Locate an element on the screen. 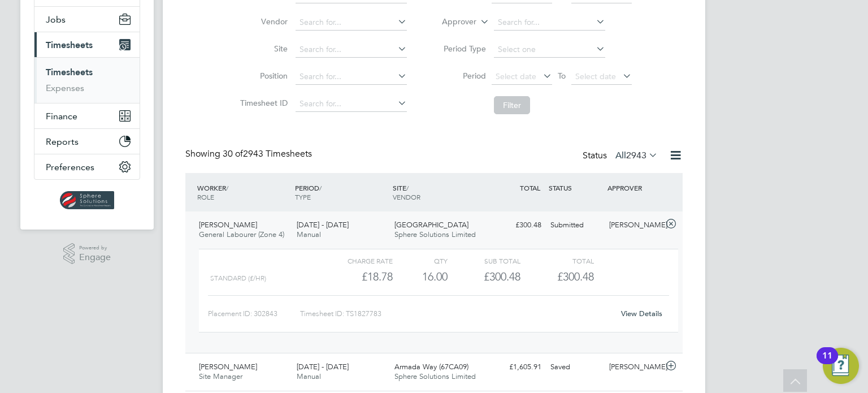 The width and height of the screenshot is (868, 393). div: Saved is located at coordinates (575, 367).